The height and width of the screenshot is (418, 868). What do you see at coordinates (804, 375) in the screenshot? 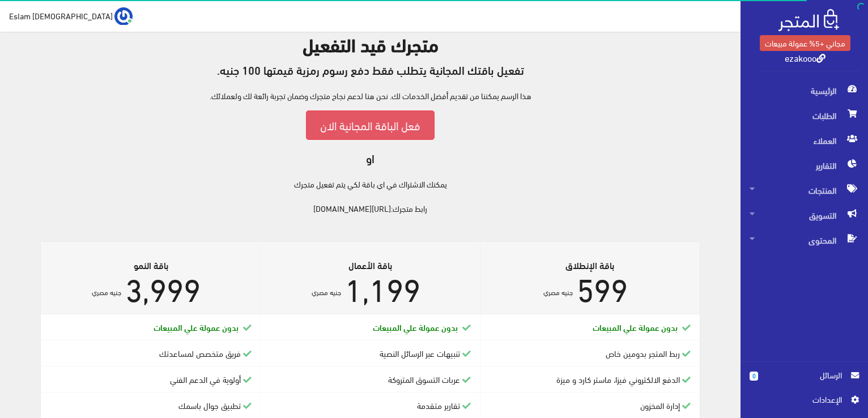
I see `span: الرسائل` at bounding box center [804, 375].